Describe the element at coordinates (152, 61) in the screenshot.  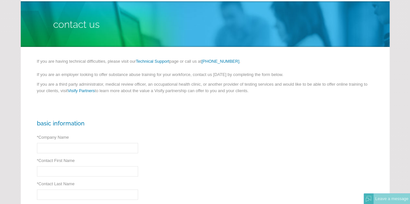
I see `a: Technical Support` at that location.